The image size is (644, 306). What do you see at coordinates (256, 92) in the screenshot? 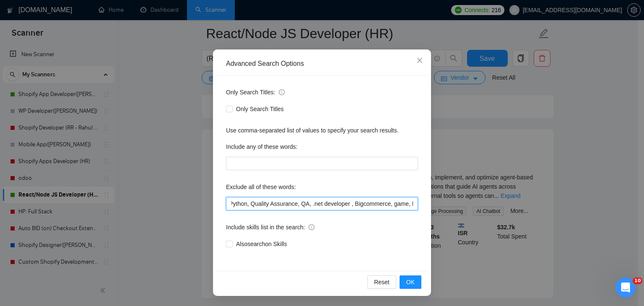
I see `span: Only Search Titles:` at bounding box center [256, 92].